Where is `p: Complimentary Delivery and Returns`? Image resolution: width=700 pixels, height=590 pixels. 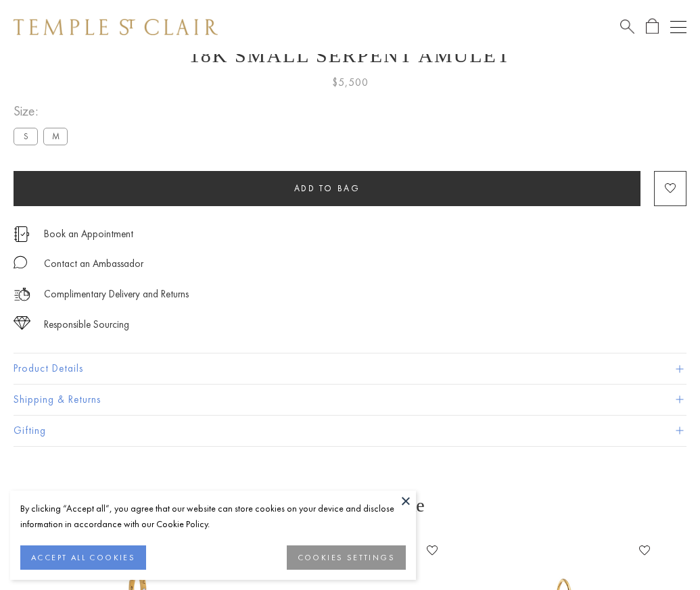
p: Complimentary Delivery and Returns is located at coordinates (117, 294).